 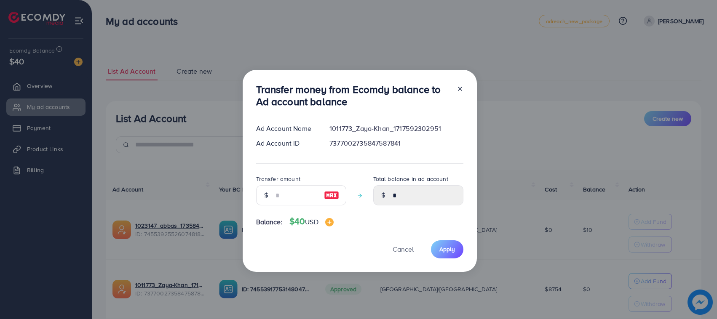 What do you see at coordinates (278, 179) in the screenshot?
I see `label: Transfer amount` at bounding box center [278, 179].